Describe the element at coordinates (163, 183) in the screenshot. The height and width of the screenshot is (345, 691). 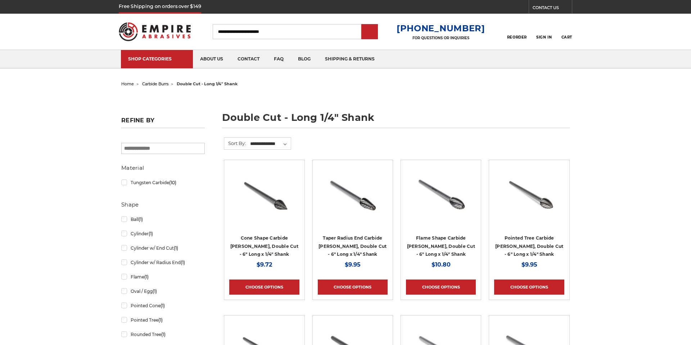
I see `a: Tungsten Carbide(10)` at that location.